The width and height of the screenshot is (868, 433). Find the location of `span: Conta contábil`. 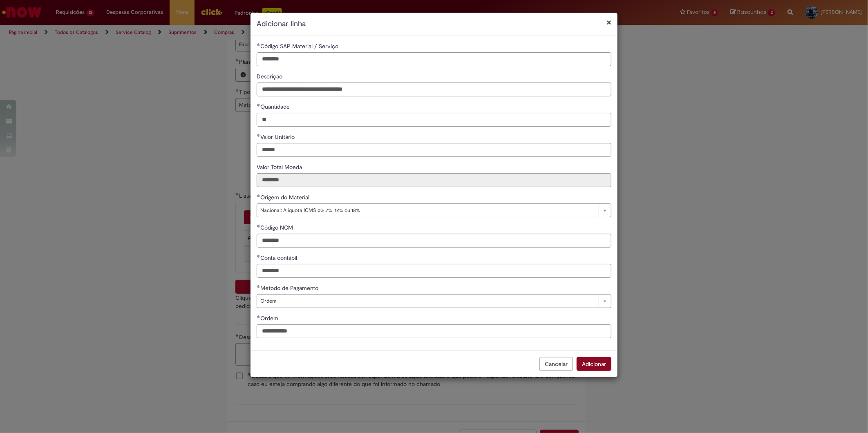

span: Conta contábil is located at coordinates (279, 258).